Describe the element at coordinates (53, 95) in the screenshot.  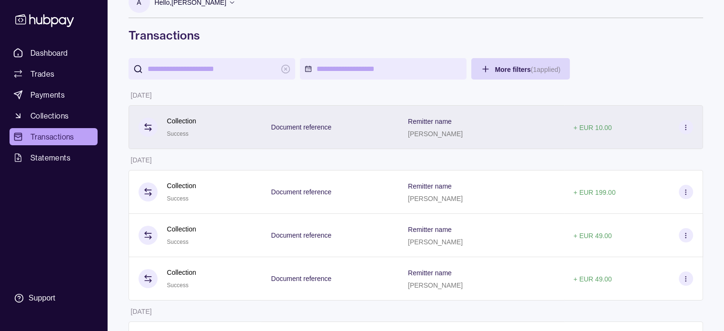
I see `a: Payments` at that location.